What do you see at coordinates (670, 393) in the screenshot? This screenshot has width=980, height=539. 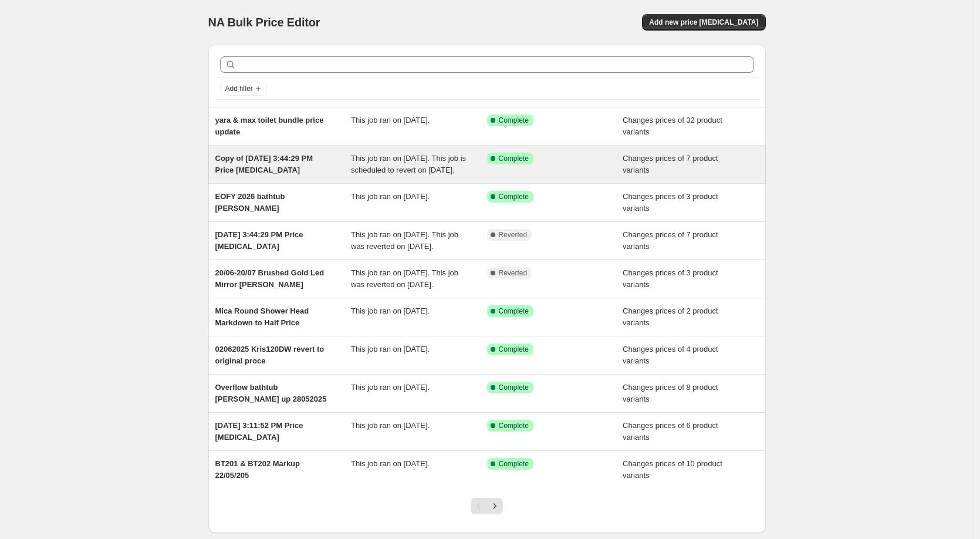 I see `span: Changes prices of 8 product variants` at bounding box center [670, 393].